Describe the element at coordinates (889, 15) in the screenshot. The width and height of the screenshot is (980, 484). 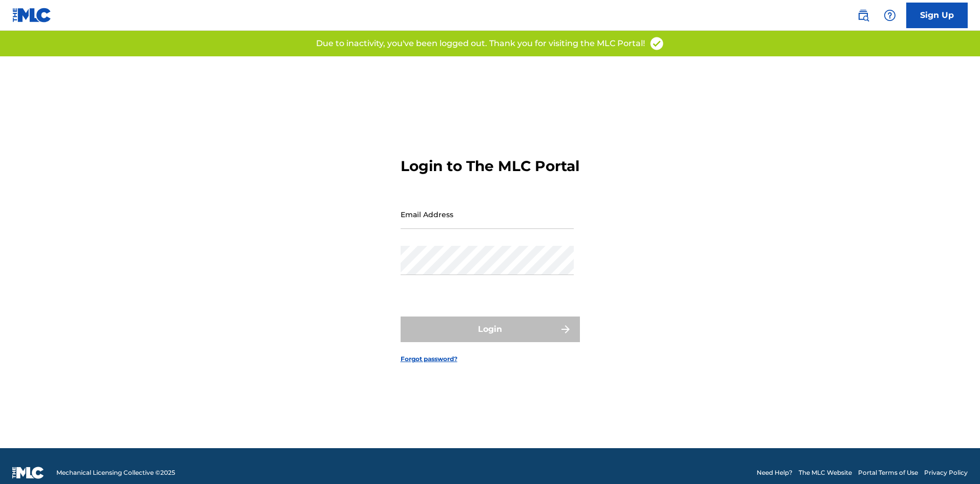
I see `div: Help` at that location.